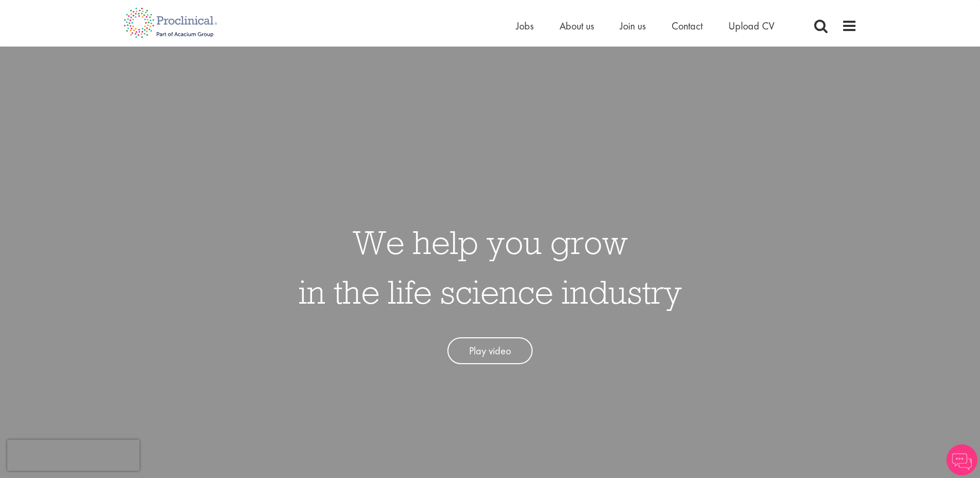 Image resolution: width=980 pixels, height=478 pixels. I want to click on a: About us, so click(576, 26).